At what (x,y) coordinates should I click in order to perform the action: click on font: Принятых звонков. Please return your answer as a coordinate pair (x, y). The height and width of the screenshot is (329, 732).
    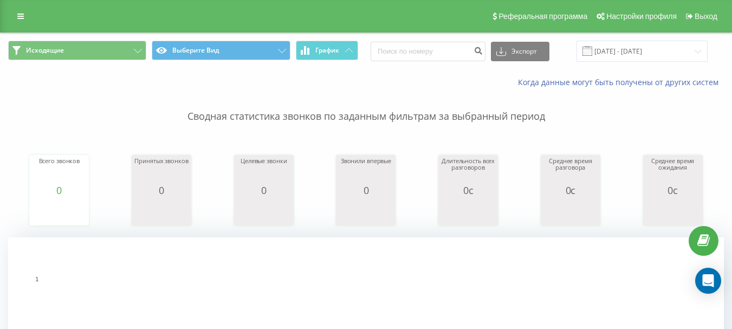
    Looking at the image, I should click on (161, 160).